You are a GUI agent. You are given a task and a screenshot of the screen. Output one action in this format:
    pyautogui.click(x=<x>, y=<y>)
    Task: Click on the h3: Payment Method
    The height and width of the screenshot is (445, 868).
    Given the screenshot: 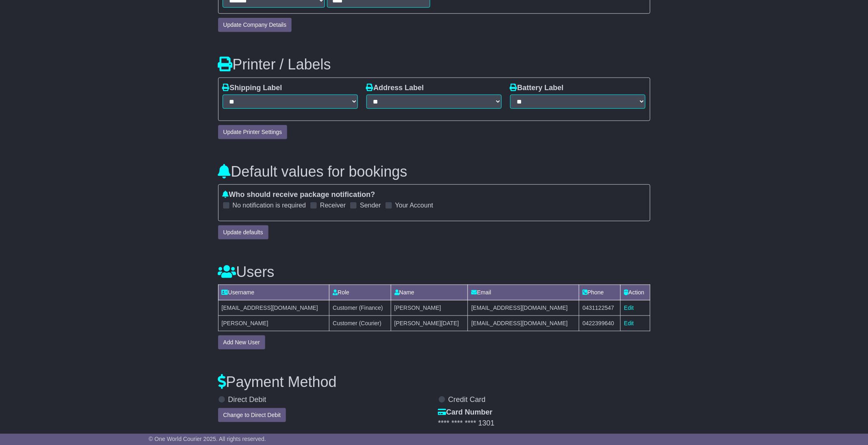 What is the action you would take?
    pyautogui.click(x=434, y=382)
    